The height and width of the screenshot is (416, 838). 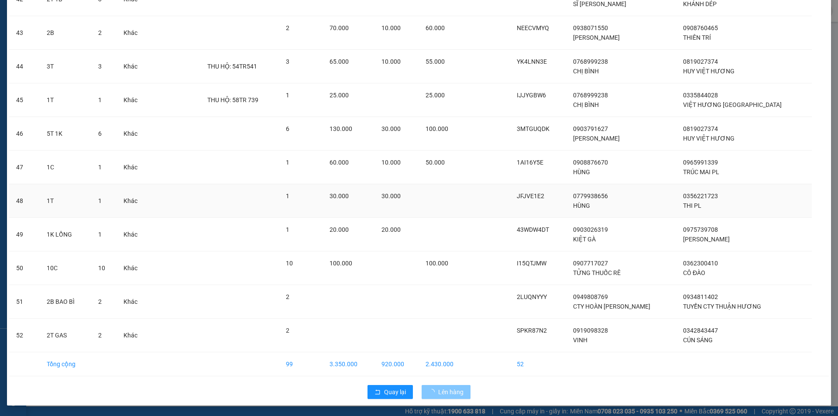 I want to click on span: 0908876670, so click(x=591, y=162).